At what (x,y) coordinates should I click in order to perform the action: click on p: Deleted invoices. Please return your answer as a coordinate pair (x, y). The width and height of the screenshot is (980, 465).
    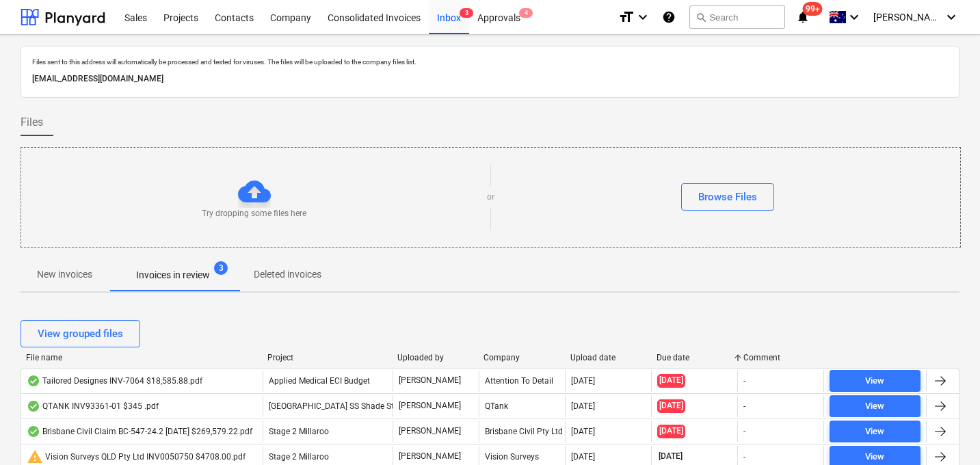
    Looking at the image, I should click on (287, 274).